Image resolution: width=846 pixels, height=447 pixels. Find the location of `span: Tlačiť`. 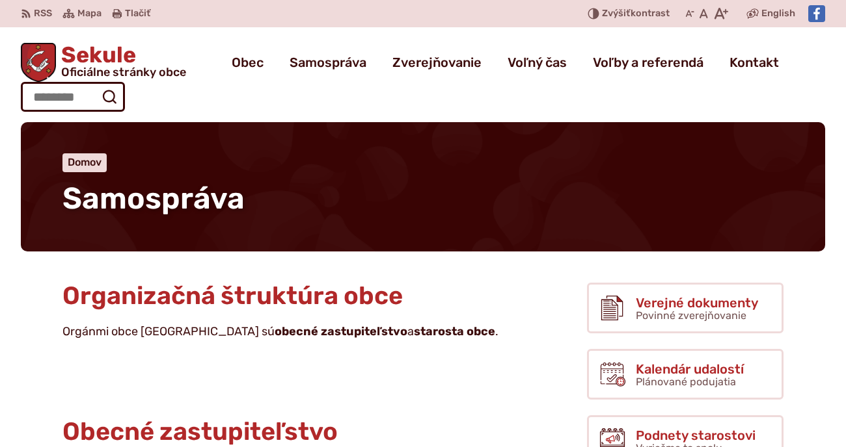

span: Tlačiť is located at coordinates (137, 14).